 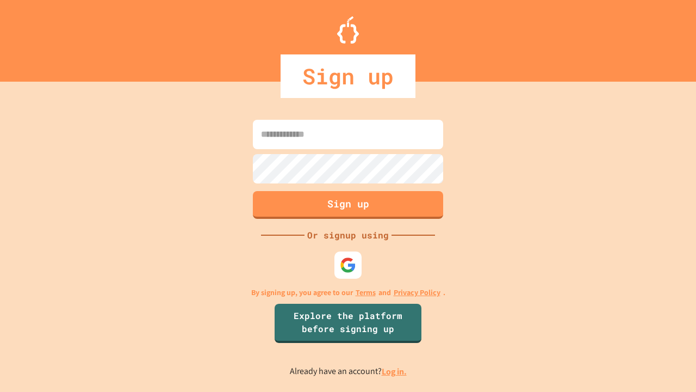 What do you see at coordinates (417, 292) in the screenshot?
I see `a: Privacy Policy` at bounding box center [417, 292].